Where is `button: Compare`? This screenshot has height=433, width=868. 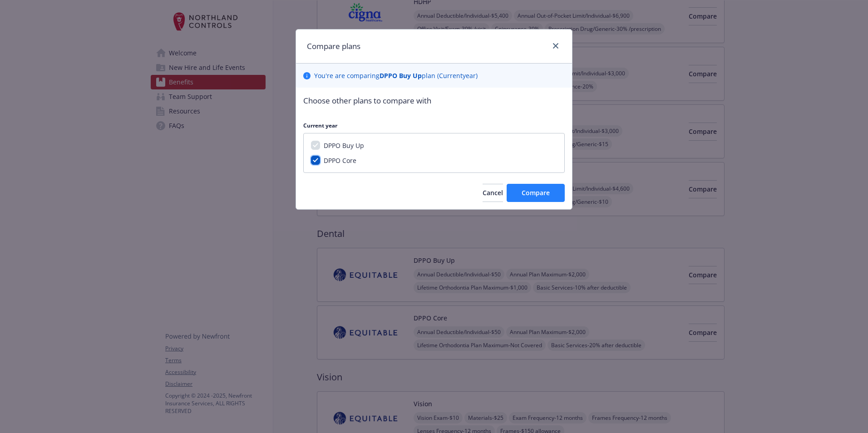
button: Compare is located at coordinates (535, 193).